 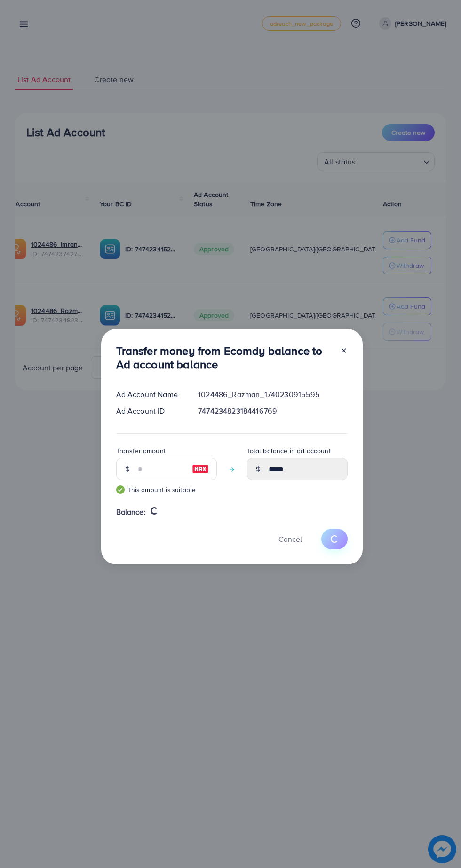 I want to click on button: Cancel, so click(x=290, y=539).